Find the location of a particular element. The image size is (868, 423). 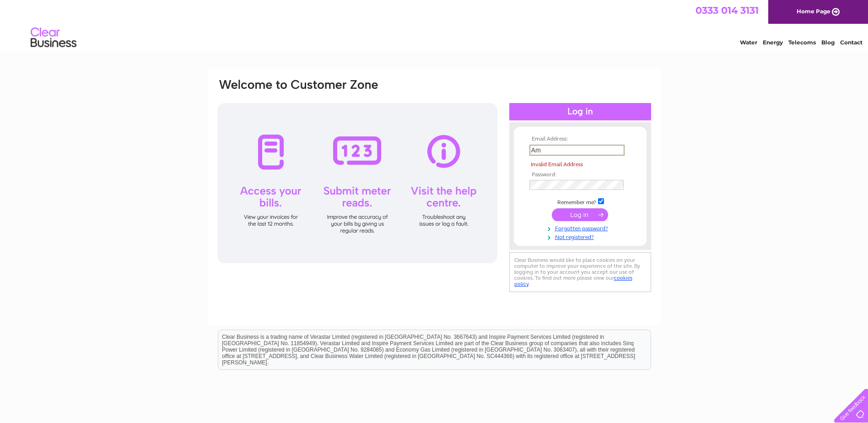

a: Energy is located at coordinates (773, 42).